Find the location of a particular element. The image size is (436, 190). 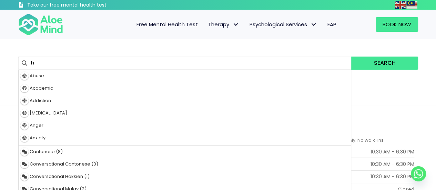

a: EAP is located at coordinates (332, 24).